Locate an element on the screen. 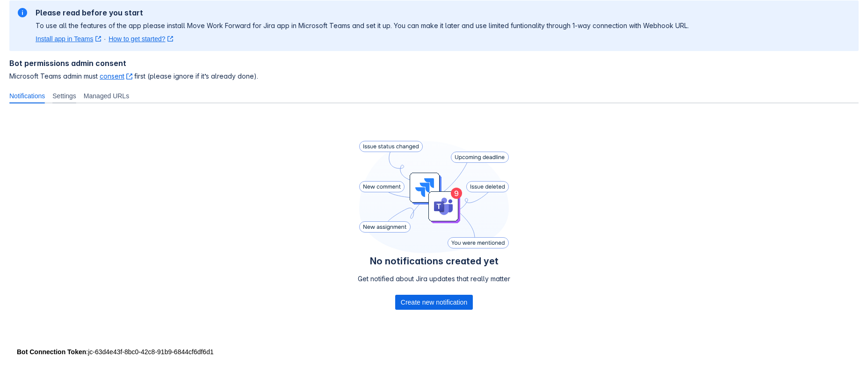  h4: Bot permissions admin consent is located at coordinates (434, 63).